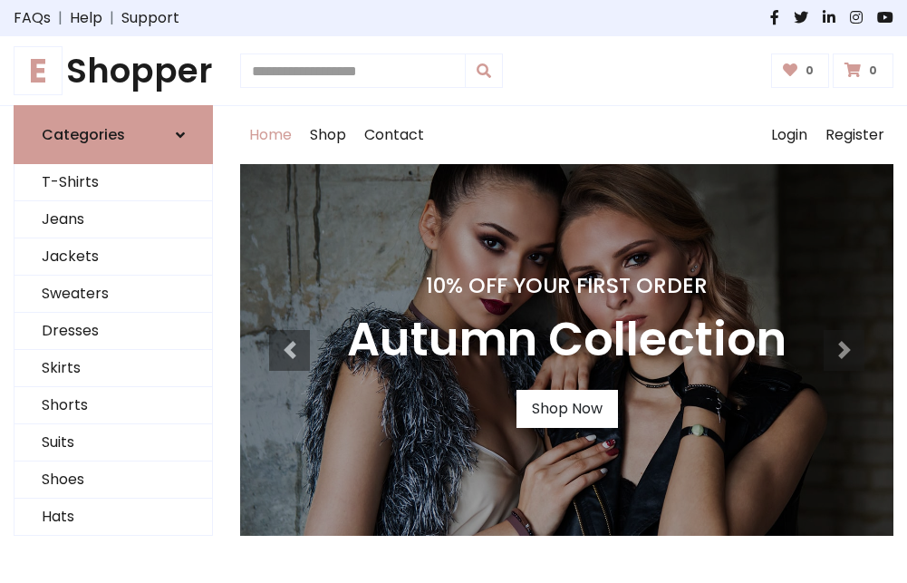 The height and width of the screenshot is (583, 907). I want to click on a: Login, so click(789, 135).